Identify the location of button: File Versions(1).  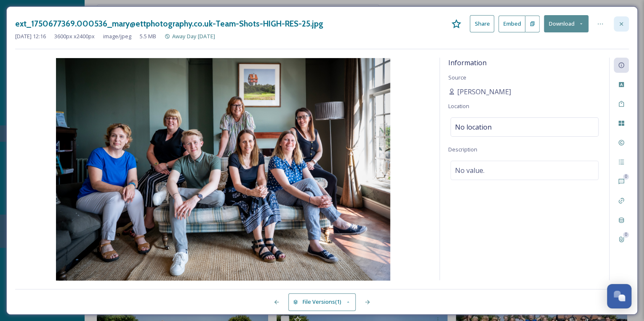
(322, 302).